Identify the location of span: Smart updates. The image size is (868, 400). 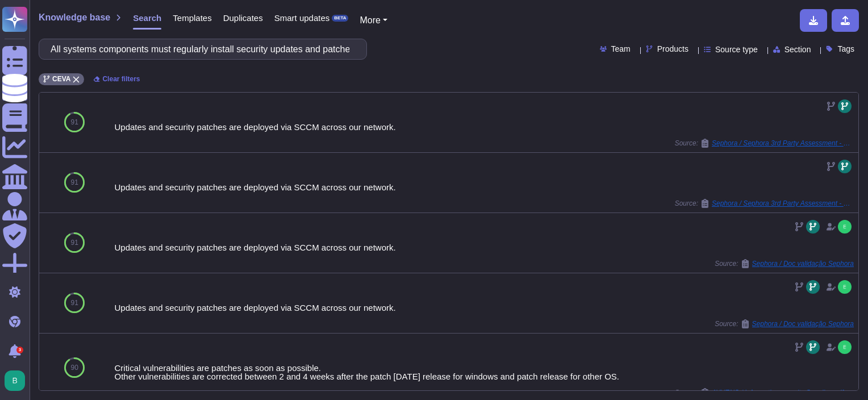
(303, 18).